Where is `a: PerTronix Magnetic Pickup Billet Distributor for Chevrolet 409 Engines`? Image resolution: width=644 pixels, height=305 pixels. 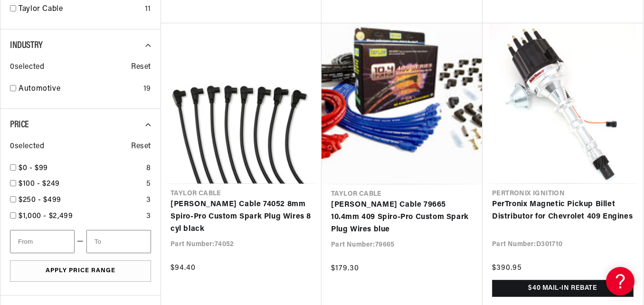 a: PerTronix Magnetic Pickup Billet Distributor for Chevrolet 409 Engines is located at coordinates (563, 210).